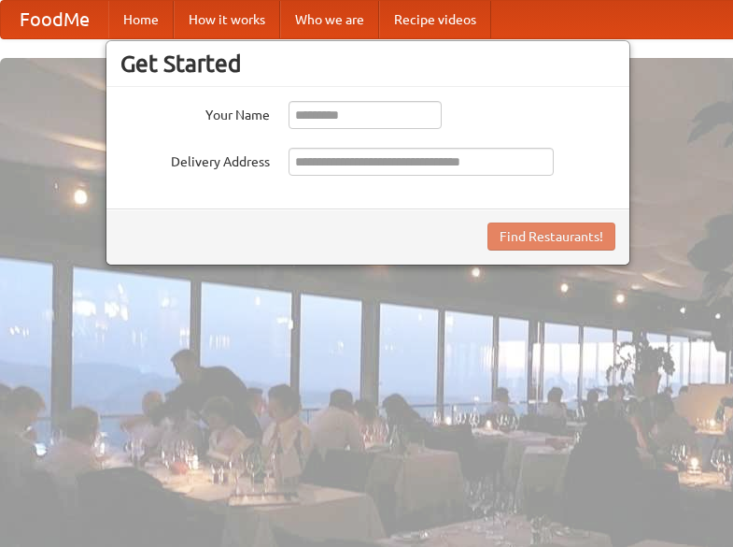  I want to click on a: How it works, so click(227, 20).